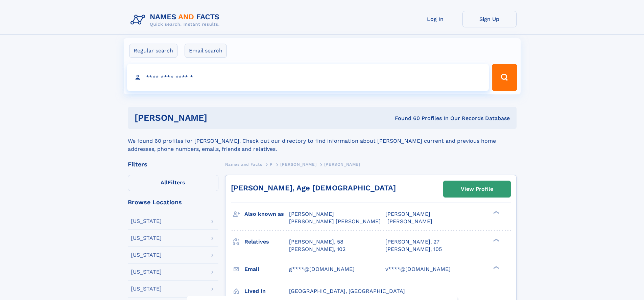  I want to click on div: Found 60 Profiles In Our Records Database, so click(406, 118).